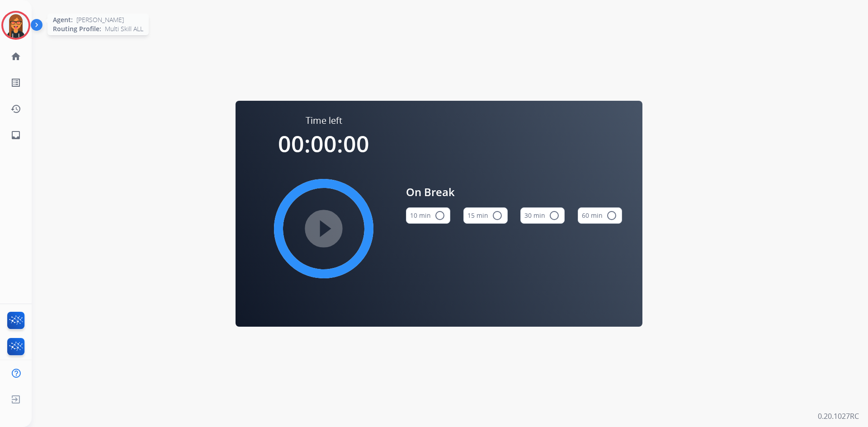 The height and width of the screenshot is (427, 868). Describe the element at coordinates (124, 29) in the screenshot. I see `span: Multi Skill ALL` at that location.